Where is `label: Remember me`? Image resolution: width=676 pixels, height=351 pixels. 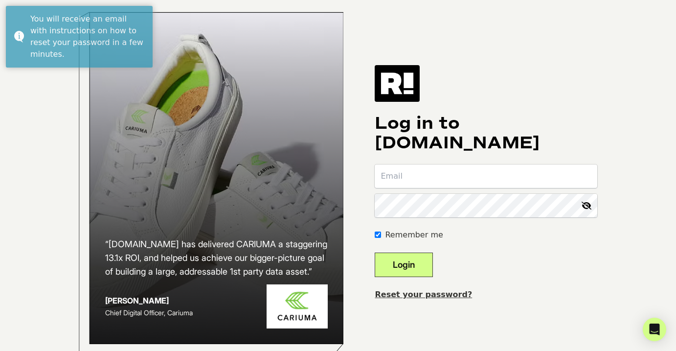
label: Remember me is located at coordinates (414, 235).